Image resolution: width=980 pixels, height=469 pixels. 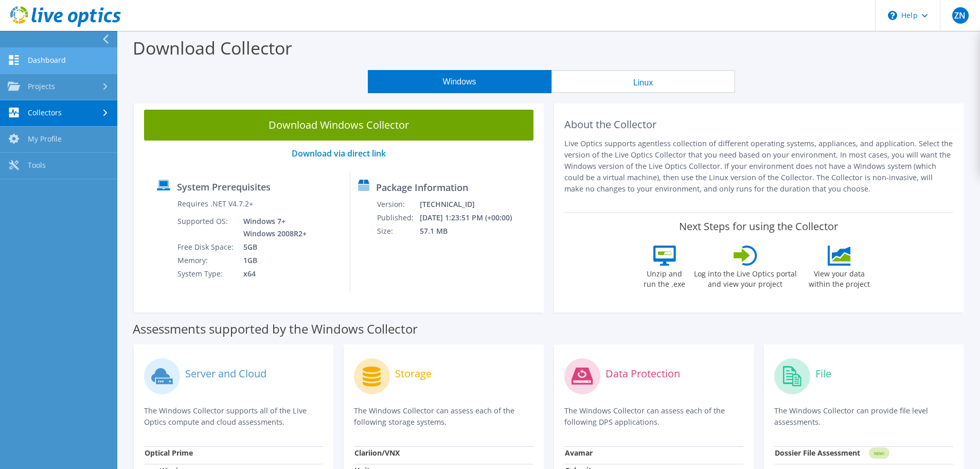 What do you see at coordinates (879, 453) in the screenshot?
I see `tspan: NEW!` at bounding box center [879, 453].